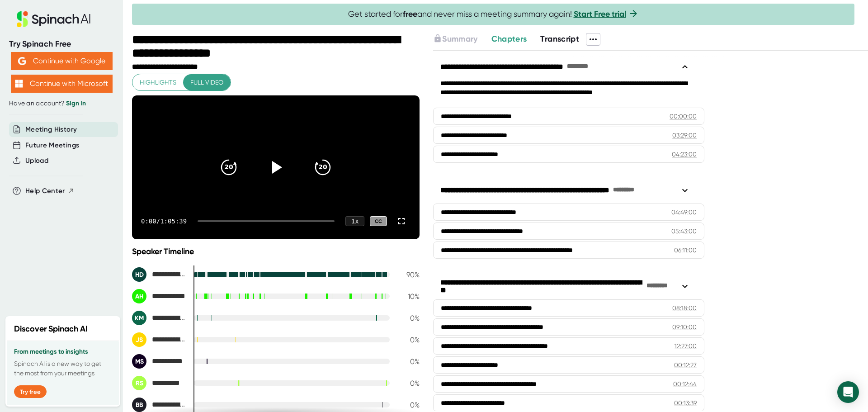 The image size is (868, 412). I want to click on div: BB, so click(139, 405).